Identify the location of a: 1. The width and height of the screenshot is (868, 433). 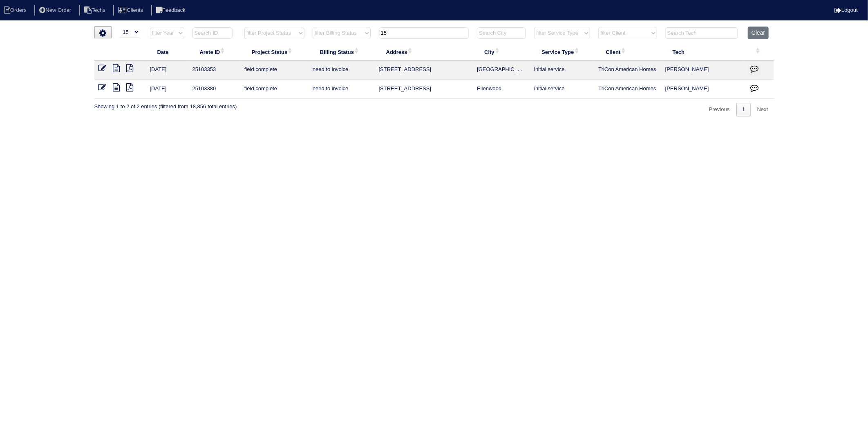
(743, 110).